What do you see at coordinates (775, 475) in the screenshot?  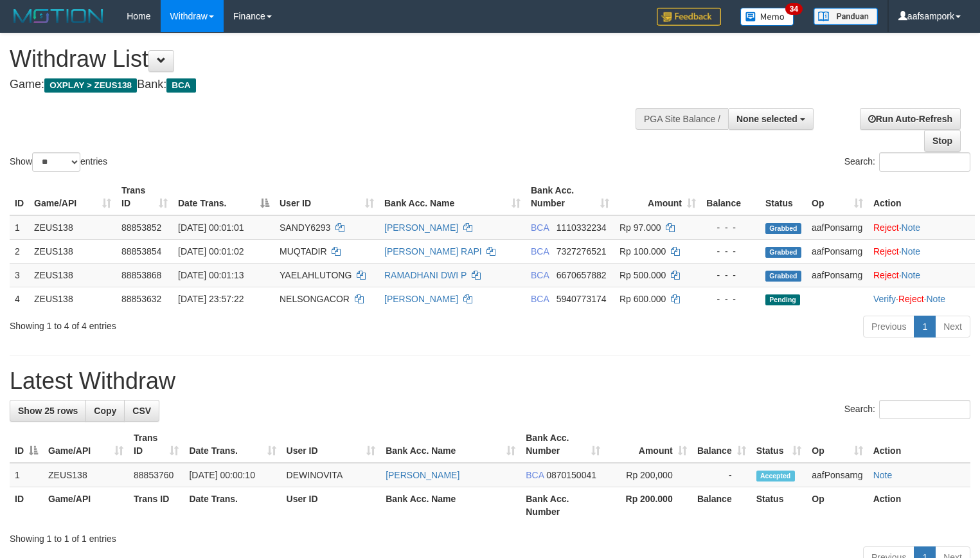 I see `span: Accepted` at bounding box center [775, 475].